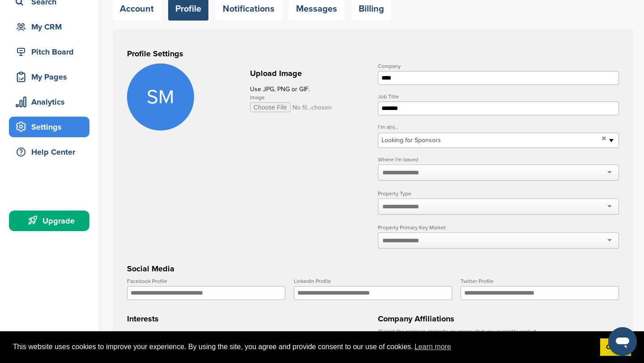  I want to click on a: dismiss cookie message, so click(615, 347).